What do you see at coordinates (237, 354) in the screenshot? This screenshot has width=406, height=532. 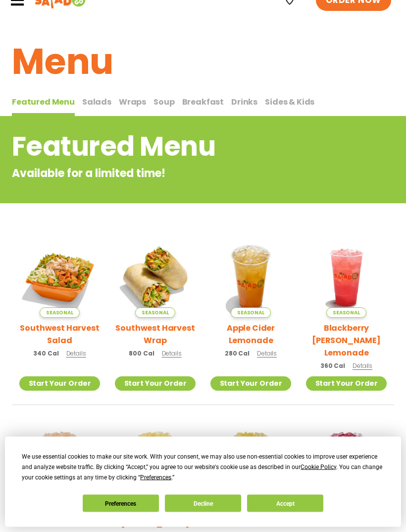 I see `span: 280 Cal` at bounding box center [237, 354].